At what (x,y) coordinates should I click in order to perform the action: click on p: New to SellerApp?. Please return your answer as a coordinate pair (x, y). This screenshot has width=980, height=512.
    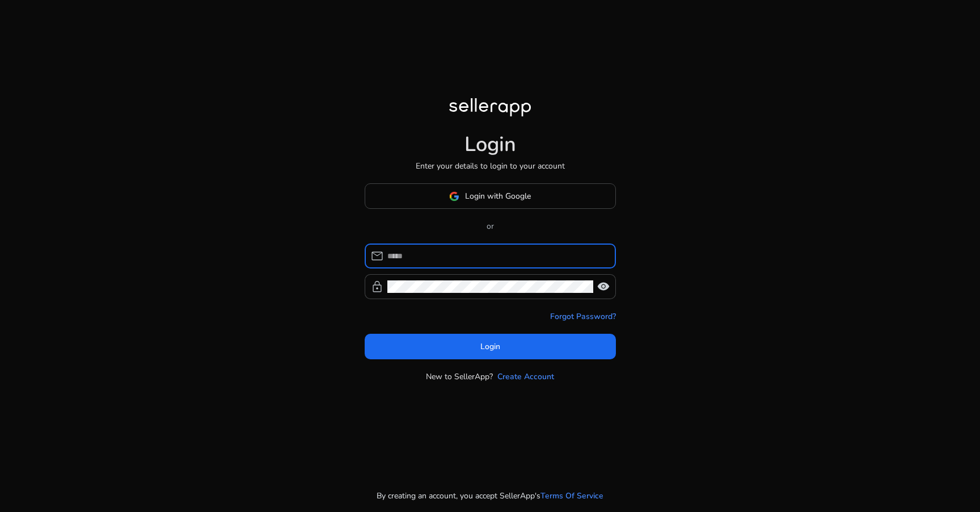
    Looking at the image, I should click on (459, 377).